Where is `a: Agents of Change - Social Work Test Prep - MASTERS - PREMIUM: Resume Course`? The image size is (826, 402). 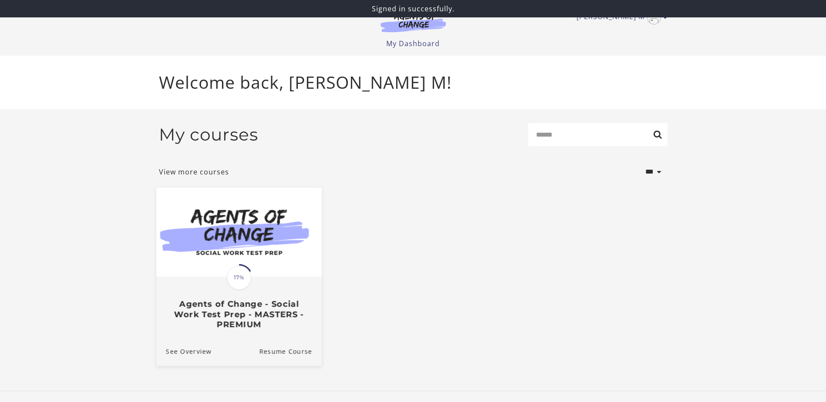
a: Agents of Change - Social Work Test Prep - MASTERS - PREMIUM: Resume Course is located at coordinates (290, 351).